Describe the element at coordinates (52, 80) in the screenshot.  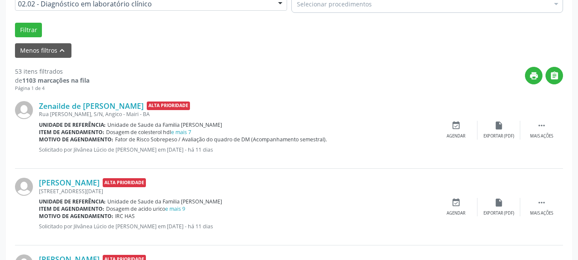
I see `div: de` at that location.